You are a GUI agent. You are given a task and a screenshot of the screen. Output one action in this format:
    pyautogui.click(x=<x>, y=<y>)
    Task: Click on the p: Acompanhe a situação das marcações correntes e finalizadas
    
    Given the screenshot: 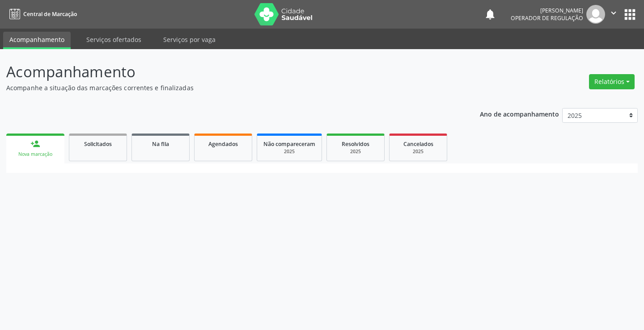 What is the action you would take?
    pyautogui.click(x=227, y=88)
    